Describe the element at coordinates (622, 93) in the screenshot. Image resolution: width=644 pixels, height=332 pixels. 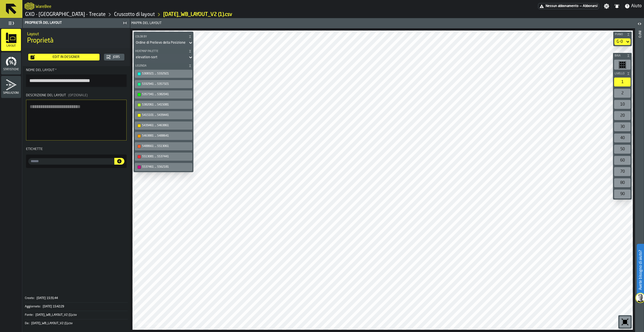
I see `div: 2` at that location.